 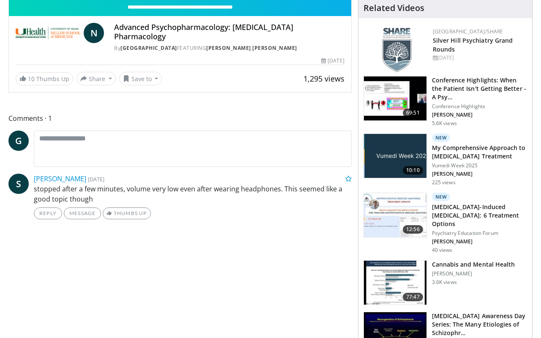 I want to click on a: S, so click(x=19, y=184).